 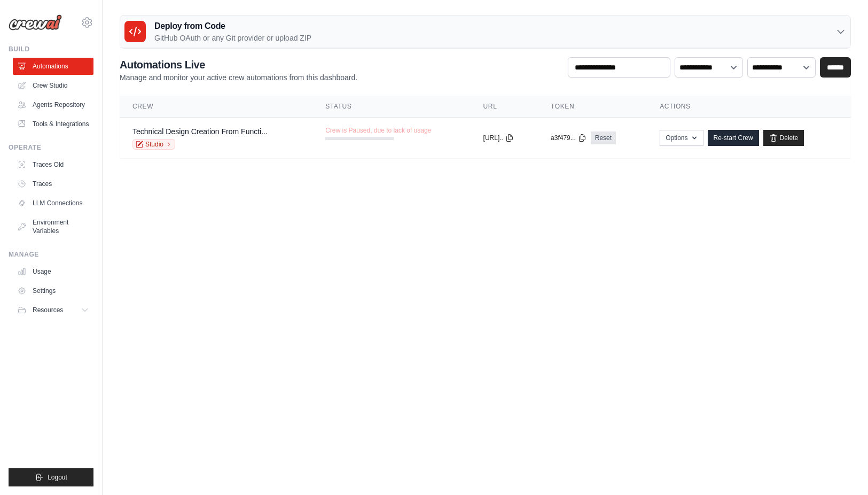 I want to click on th: Status, so click(x=391, y=106).